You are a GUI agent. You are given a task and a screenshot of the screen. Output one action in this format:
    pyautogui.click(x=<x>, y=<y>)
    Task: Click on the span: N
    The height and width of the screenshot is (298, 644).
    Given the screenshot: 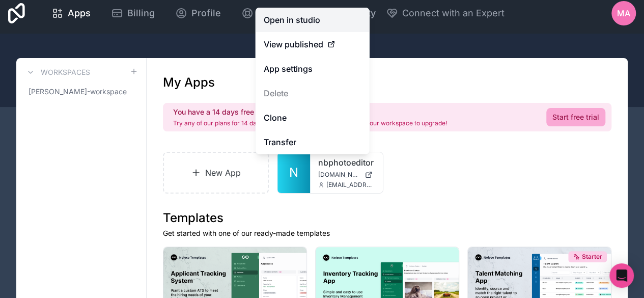 What is the action you would take?
    pyautogui.click(x=293, y=172)
    